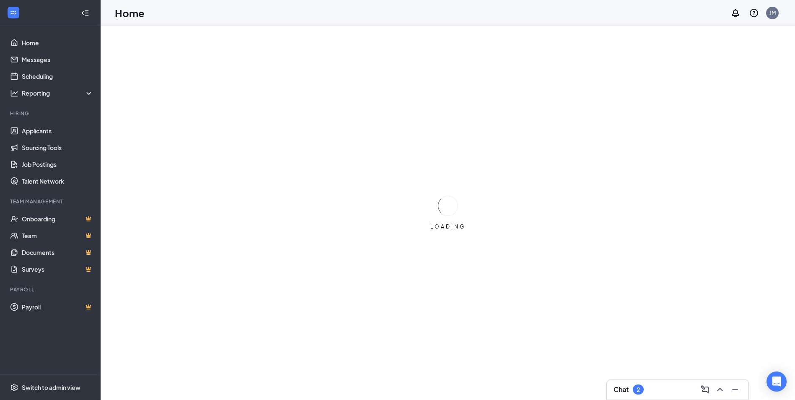 The height and width of the screenshot is (400, 795). Describe the element at coordinates (51, 289) in the screenshot. I see `div: Payroll` at that location.